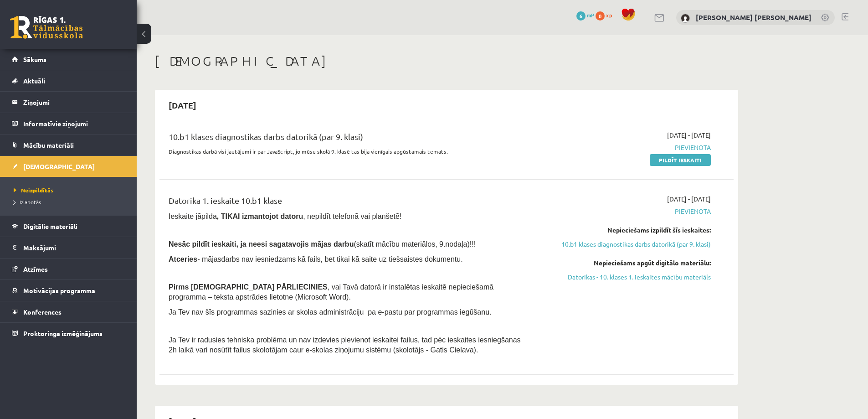 This screenshot has width=868, height=419. I want to click on p: Diagnostikas darbā visi jautājumi ir par JavaScript, jo mūsu skolā 9. klasē tas bija vienīgais ap..., so click(347, 152).